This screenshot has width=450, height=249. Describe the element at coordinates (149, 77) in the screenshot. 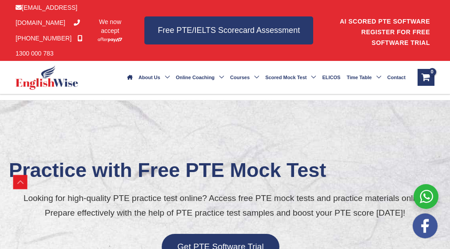

I see `span: About Us` at that location.